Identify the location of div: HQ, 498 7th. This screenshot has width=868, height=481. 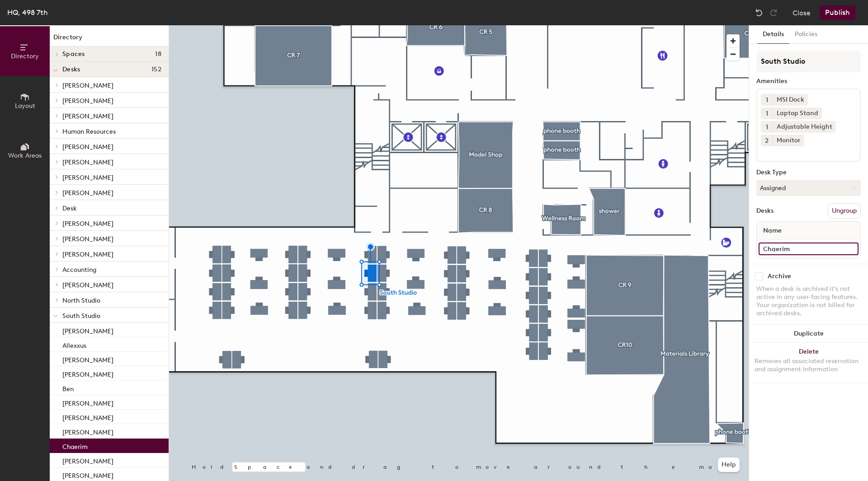
(28, 13).